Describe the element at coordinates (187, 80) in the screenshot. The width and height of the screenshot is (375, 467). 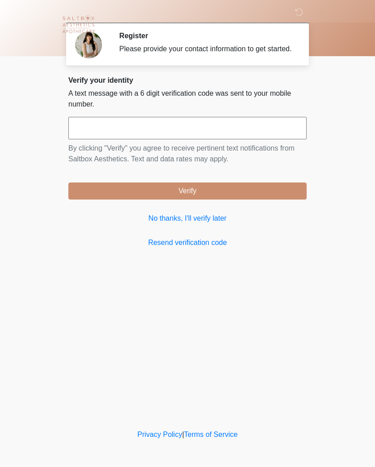
I see `h2: Verify your identity` at that location.